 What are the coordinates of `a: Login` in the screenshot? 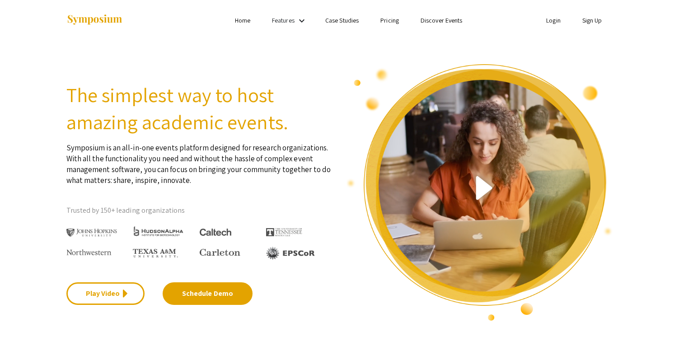 It's located at (554, 20).